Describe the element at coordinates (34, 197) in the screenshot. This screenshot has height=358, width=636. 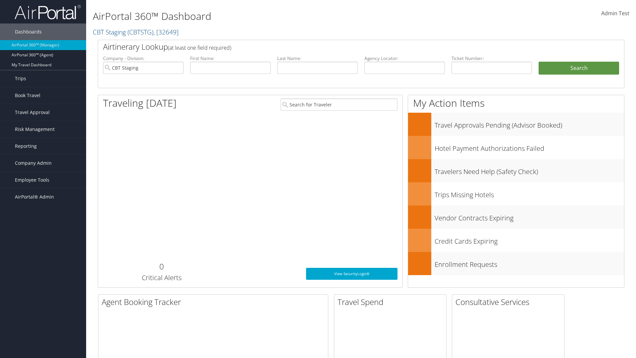
I see `span: AirPortal® Admin` at that location.